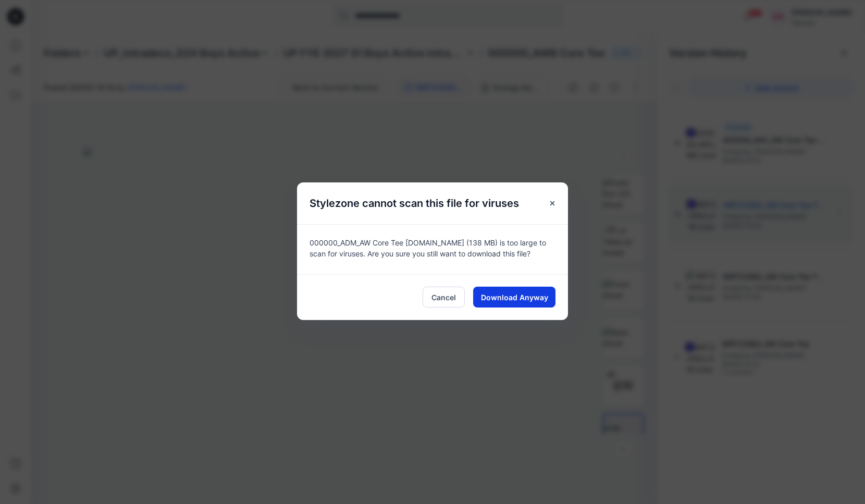  I want to click on span: Cancel, so click(444, 297).